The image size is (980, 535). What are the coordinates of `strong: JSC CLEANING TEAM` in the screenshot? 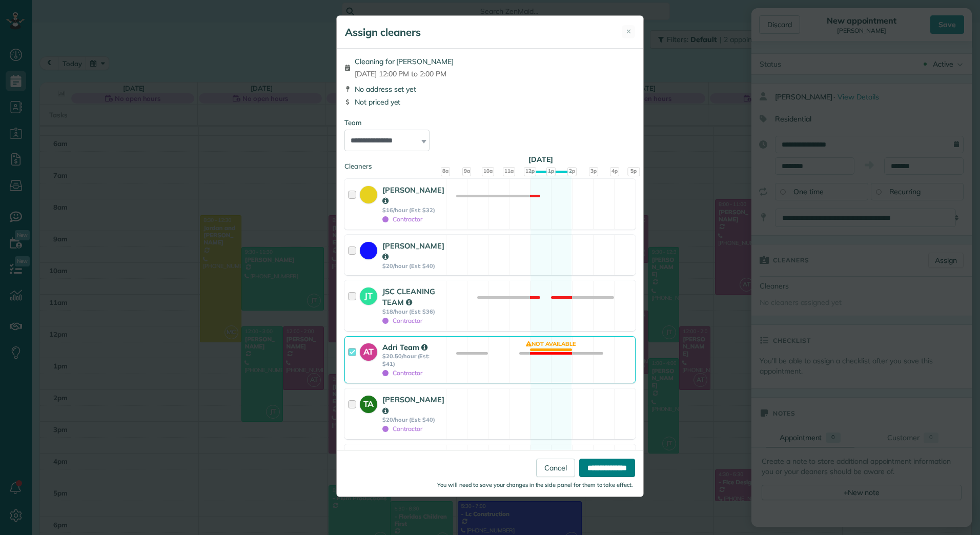 It's located at (408, 297).